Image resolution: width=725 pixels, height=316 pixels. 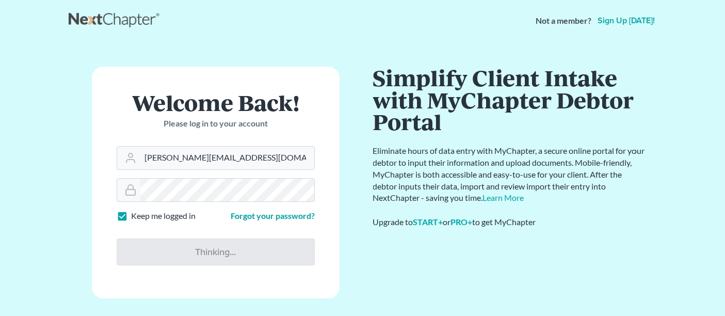 I want to click on label: Keep me logged in, so click(x=163, y=216).